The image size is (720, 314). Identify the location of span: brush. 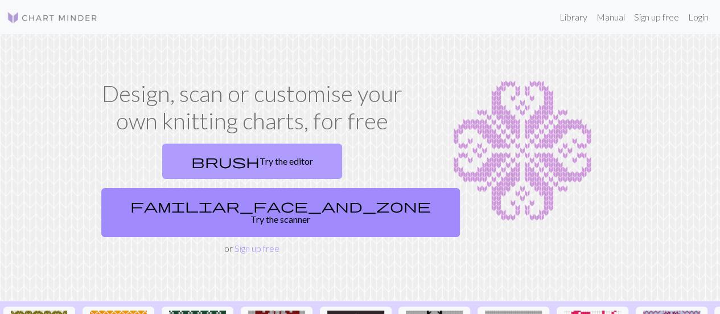
(225, 161).